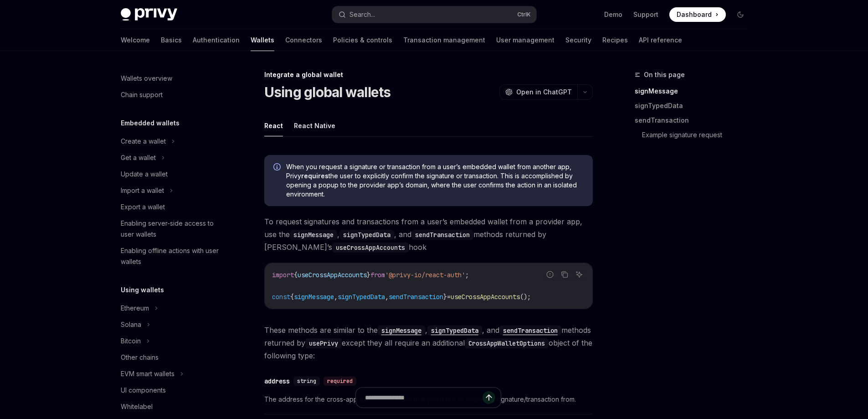 This screenshot has width=868, height=419. I want to click on div: Integrate a global wallet, so click(429, 75).